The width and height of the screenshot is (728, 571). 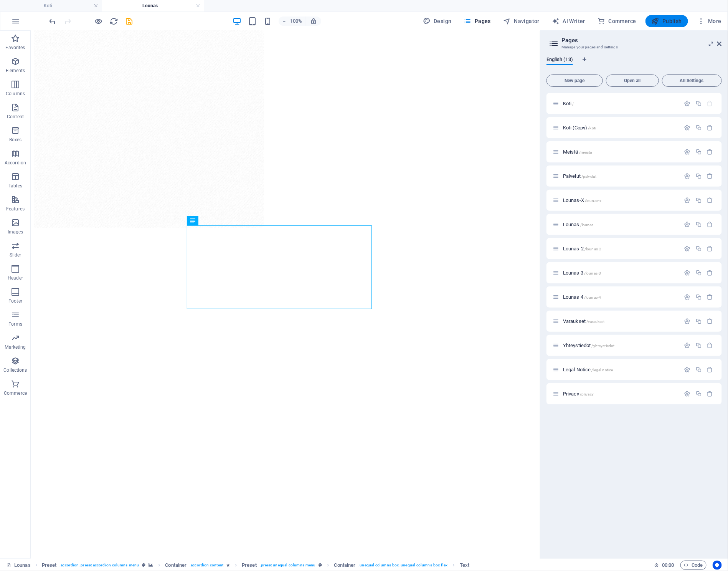 What do you see at coordinates (593, 297) in the screenshot?
I see `span: /lounas-4` at bounding box center [593, 297].